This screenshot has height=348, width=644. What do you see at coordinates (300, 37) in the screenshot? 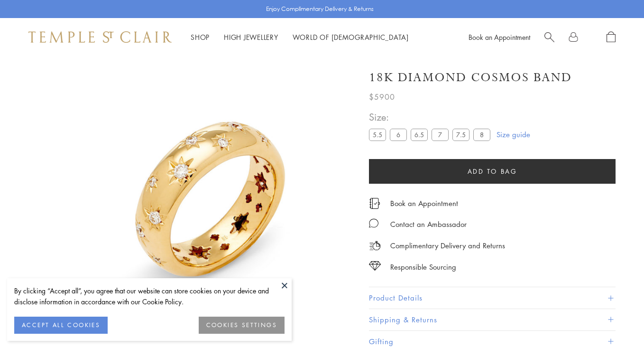
I see `nav: Main navigation` at bounding box center [300, 37].